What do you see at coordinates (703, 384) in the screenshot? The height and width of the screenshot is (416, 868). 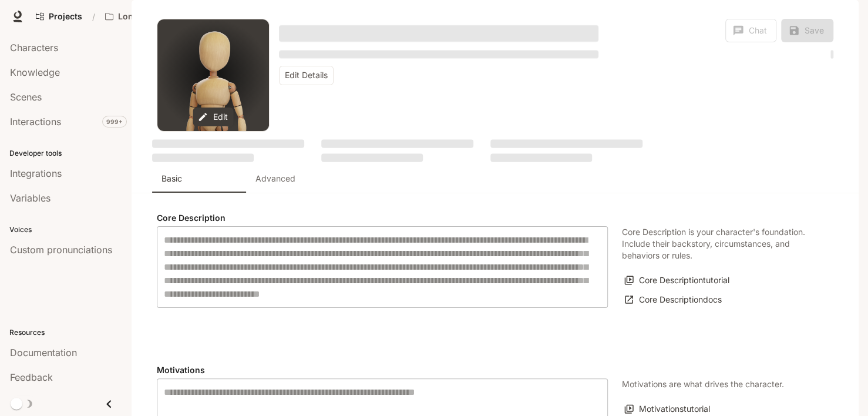 I see `p: Motivations are what drives the character.` at bounding box center [703, 384].